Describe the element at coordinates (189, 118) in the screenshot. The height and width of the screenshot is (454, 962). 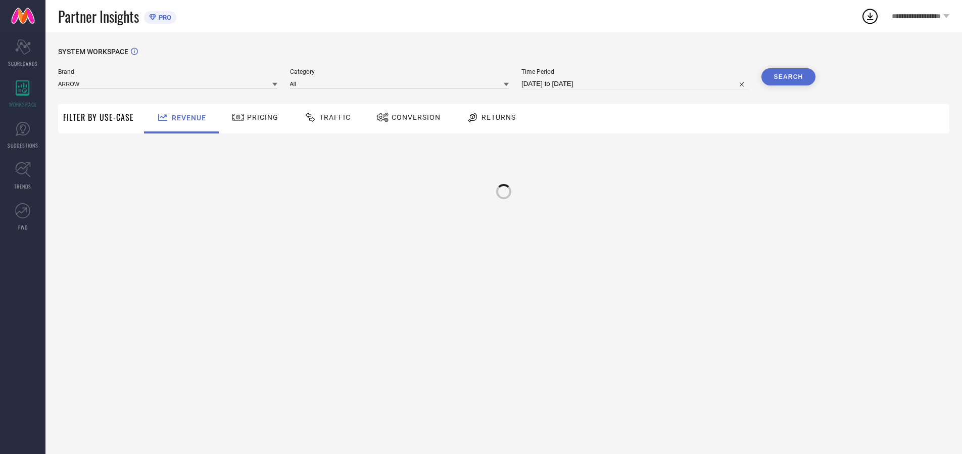
I see `span: Revenue` at that location.